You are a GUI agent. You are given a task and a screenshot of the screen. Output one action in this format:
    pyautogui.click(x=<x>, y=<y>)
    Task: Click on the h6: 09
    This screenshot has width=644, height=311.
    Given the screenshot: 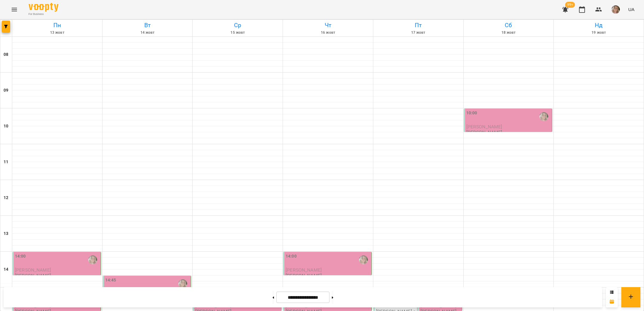 What is the action you would take?
    pyautogui.click(x=6, y=90)
    